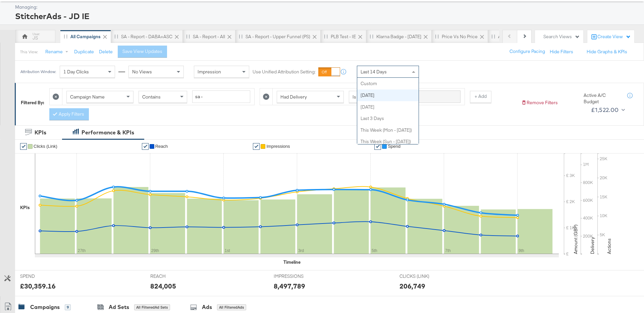 This screenshot has height=313, width=644. I want to click on div: Ads, so click(207, 307).